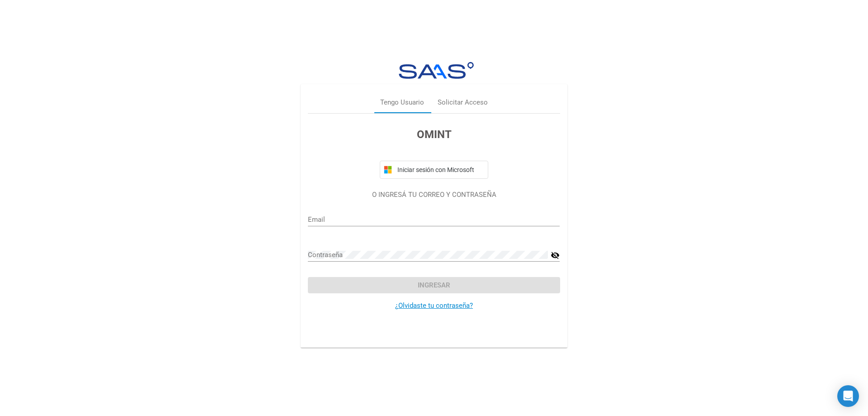 The height and width of the screenshot is (416, 868). I want to click on div: Solicitar Acceso, so click(462, 102).